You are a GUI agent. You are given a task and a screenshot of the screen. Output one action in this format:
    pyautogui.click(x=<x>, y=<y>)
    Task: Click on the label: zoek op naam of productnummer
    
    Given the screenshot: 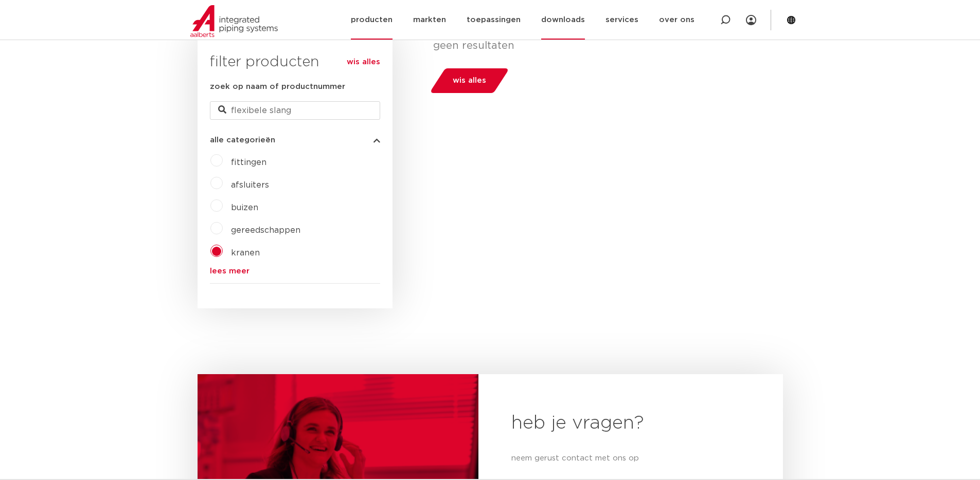 What is the action you would take?
    pyautogui.click(x=277, y=87)
    